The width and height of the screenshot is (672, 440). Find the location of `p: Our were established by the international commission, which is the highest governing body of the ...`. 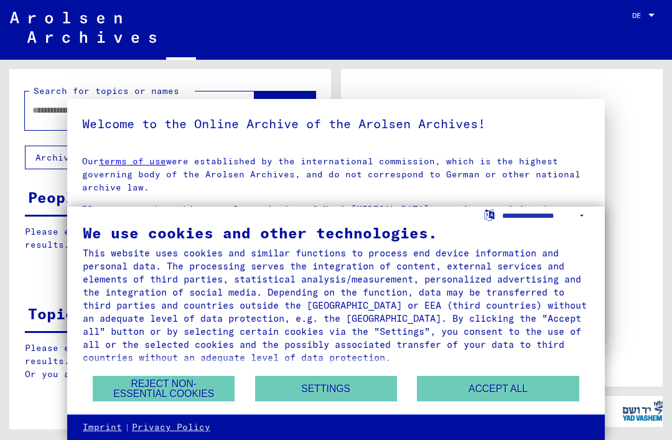

p: Our were established by the international commission, which is the highest governing body of the ... is located at coordinates (336, 174).